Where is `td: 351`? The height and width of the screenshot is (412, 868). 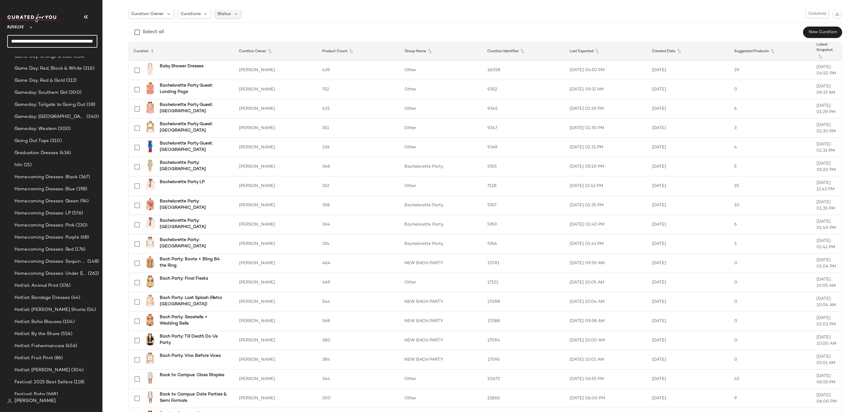 td: 351 is located at coordinates (359, 128).